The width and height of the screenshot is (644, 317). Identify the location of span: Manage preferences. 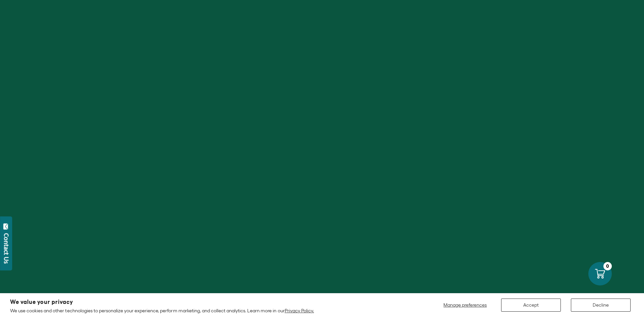
(465, 305).